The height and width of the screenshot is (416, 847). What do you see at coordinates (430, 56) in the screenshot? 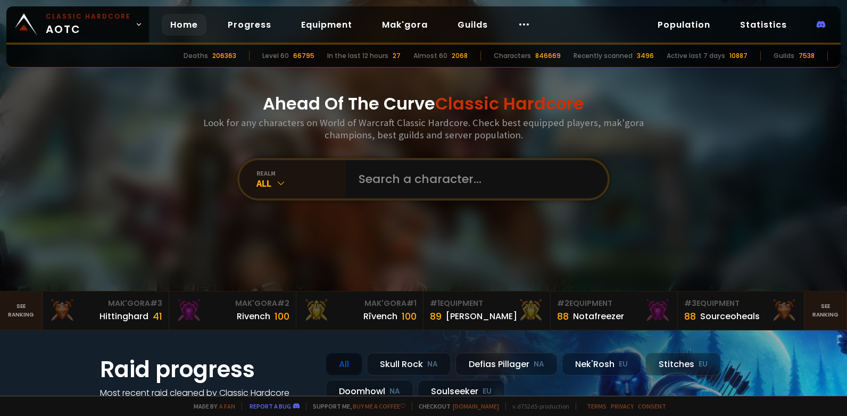
I see `div: Almost 60` at bounding box center [430, 56].